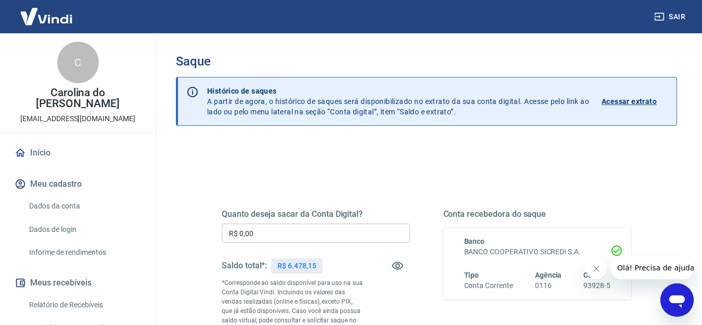 The width and height of the screenshot is (702, 325). What do you see at coordinates (78, 283) in the screenshot?
I see `button: Meus recebíveis` at bounding box center [78, 283].